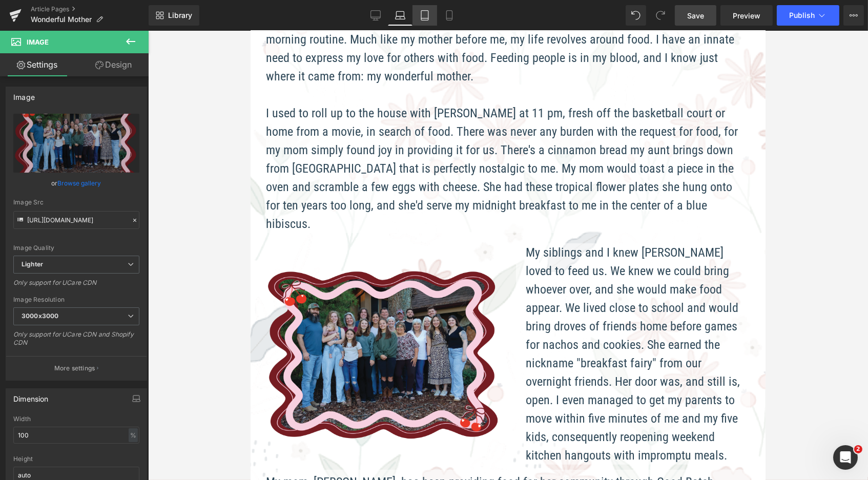 This screenshot has height=480, width=868. What do you see at coordinates (77, 420) in the screenshot?
I see `div: Width` at bounding box center [77, 420].